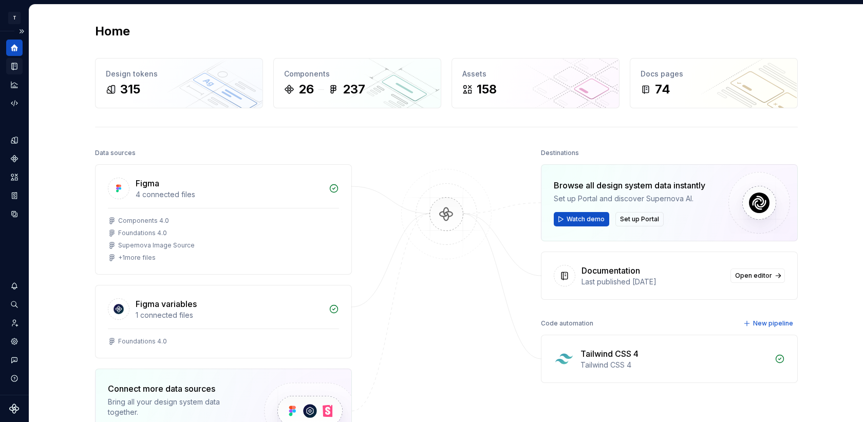  What do you see at coordinates (582, 219) in the screenshot?
I see `button: Watch demo` at bounding box center [582, 219].